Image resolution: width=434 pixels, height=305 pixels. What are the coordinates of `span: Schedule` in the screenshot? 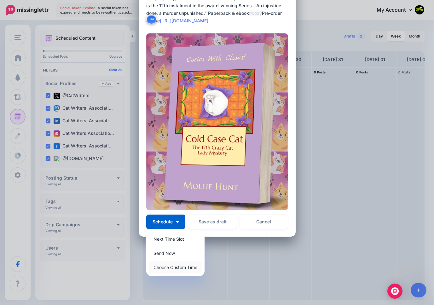 It's located at (162, 222).